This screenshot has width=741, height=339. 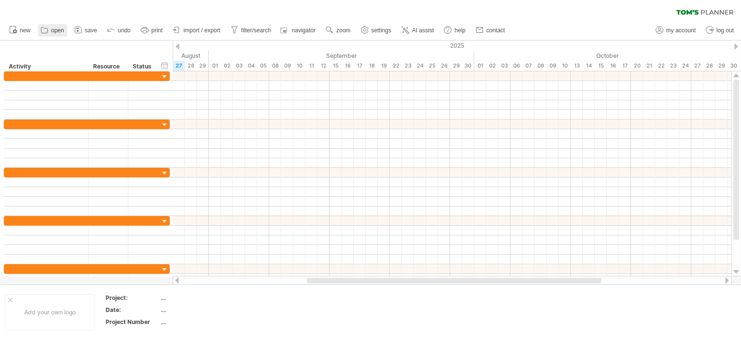 What do you see at coordinates (251, 30) in the screenshot?
I see `a: filter/search` at bounding box center [251, 30].